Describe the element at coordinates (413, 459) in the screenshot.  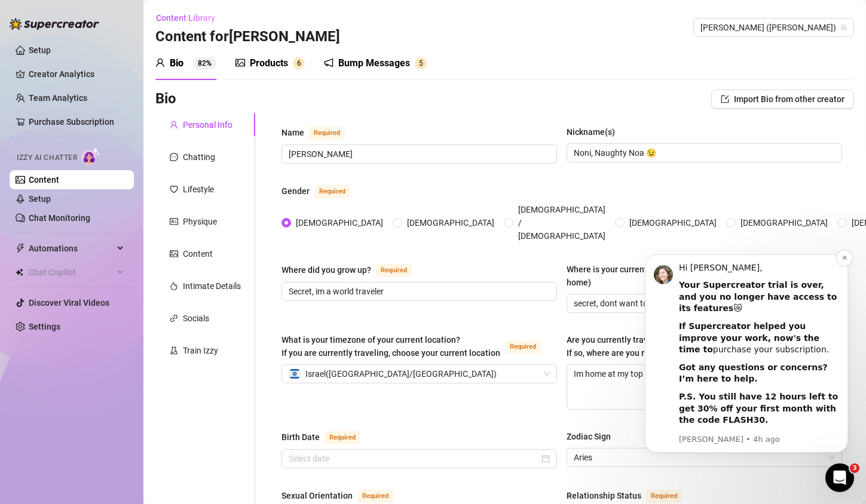
I see `input: Birth Date` at that location.